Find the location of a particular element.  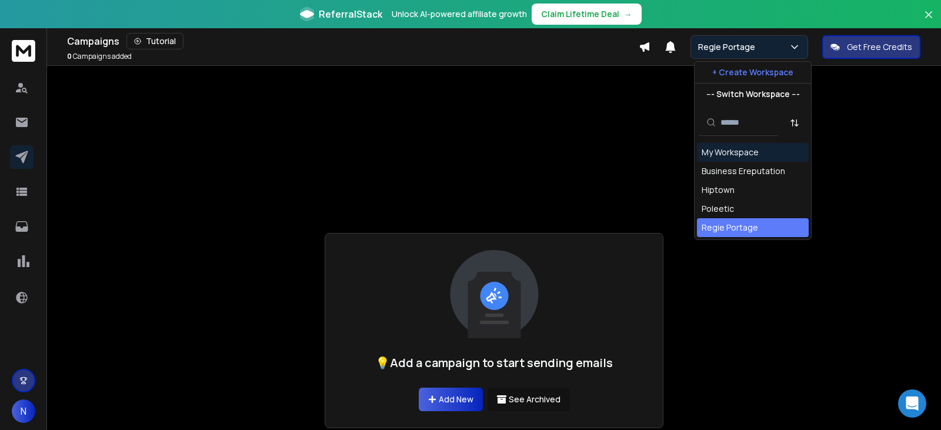

button: Tutorial is located at coordinates (155, 41).